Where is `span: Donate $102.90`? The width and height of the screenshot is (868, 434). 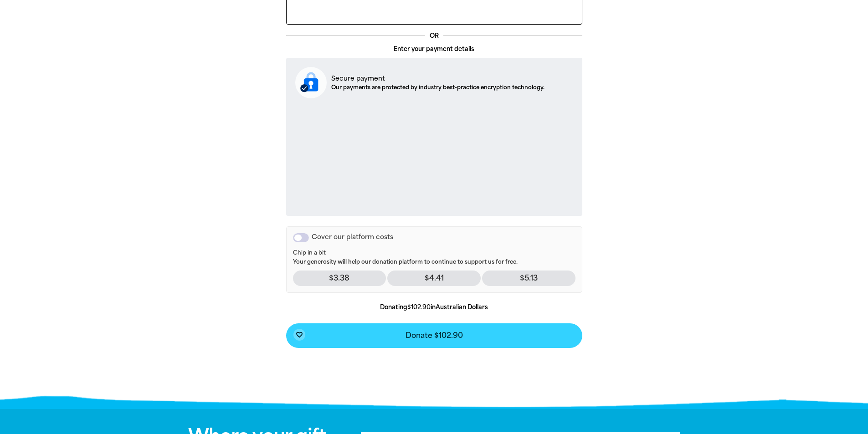 span: Donate $102.90 is located at coordinates (434, 336).